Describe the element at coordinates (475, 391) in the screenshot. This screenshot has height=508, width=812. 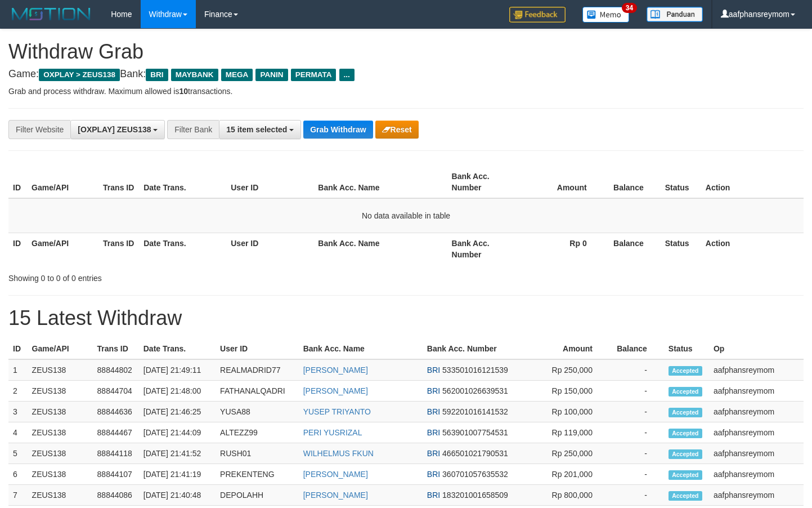
I see `span: Copy 562001026639531 to clipboard` at that location.